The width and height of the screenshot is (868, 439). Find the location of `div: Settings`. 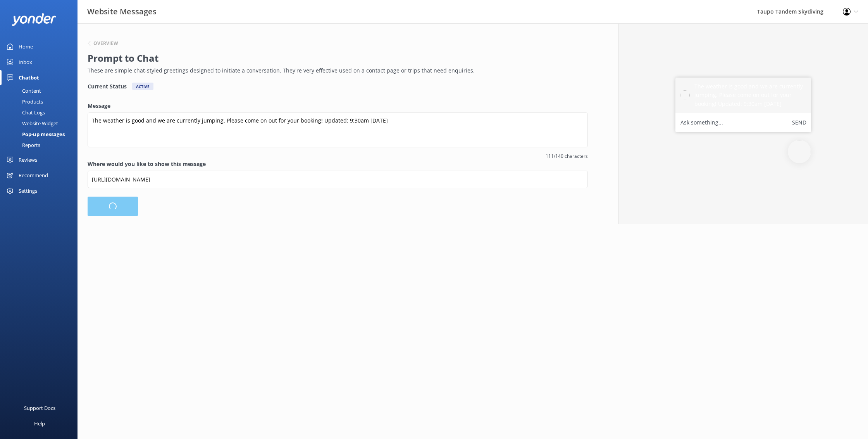

div: Settings is located at coordinates (28, 191).